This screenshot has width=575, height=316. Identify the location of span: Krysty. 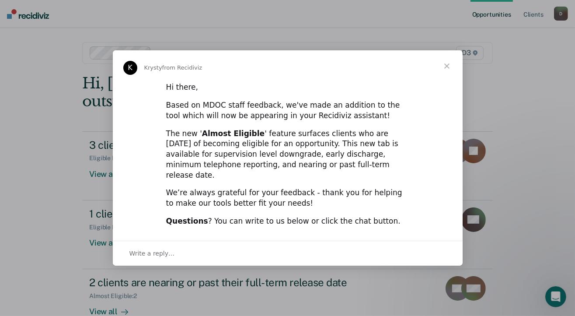
(153, 67).